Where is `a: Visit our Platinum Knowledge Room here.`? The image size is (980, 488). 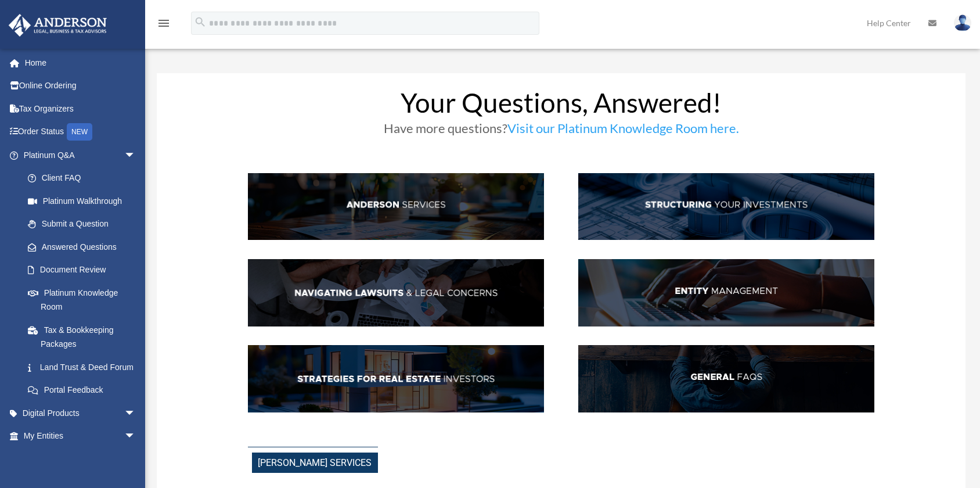 a: Visit our Platinum Knowledge Room here. is located at coordinates (623, 131).